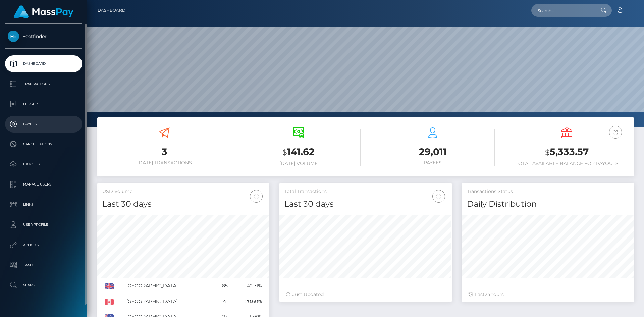 The height and width of the screenshot is (317, 644). What do you see at coordinates (44, 36) in the screenshot?
I see `span: Feetfinder` at bounding box center [44, 36].